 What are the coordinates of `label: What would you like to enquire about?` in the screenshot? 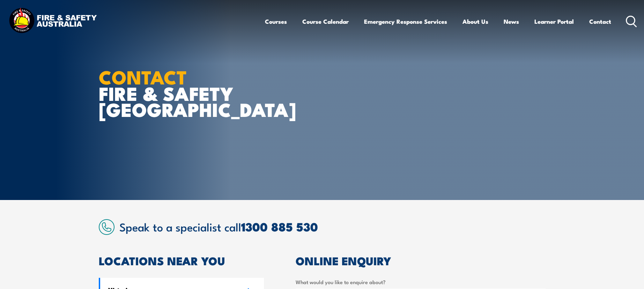 It's located at (421, 282).